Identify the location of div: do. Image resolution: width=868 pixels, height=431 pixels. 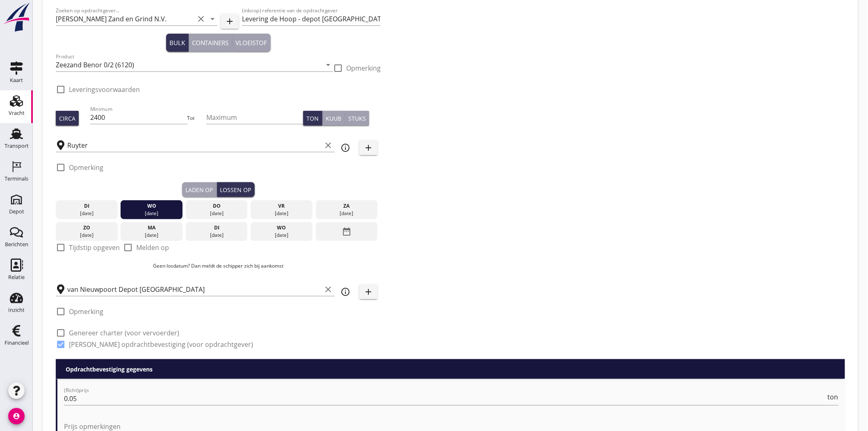
(217, 206).